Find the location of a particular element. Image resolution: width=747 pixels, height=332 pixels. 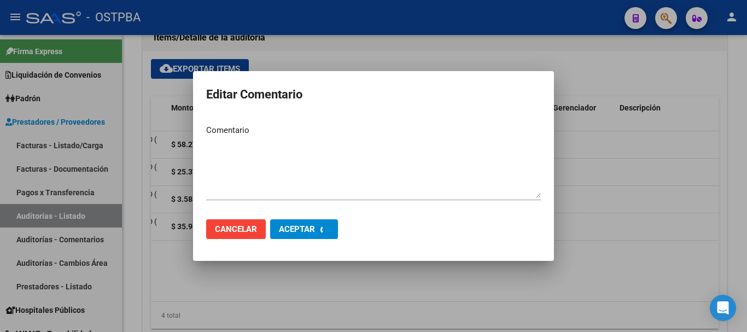

button: Cancelar is located at coordinates (236, 229).